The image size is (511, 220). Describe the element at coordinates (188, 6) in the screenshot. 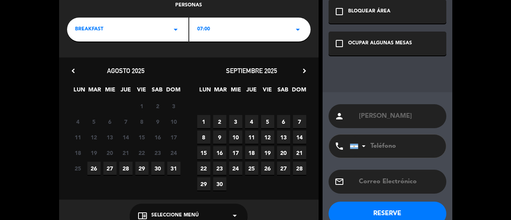

I see `span: personas` at that location.